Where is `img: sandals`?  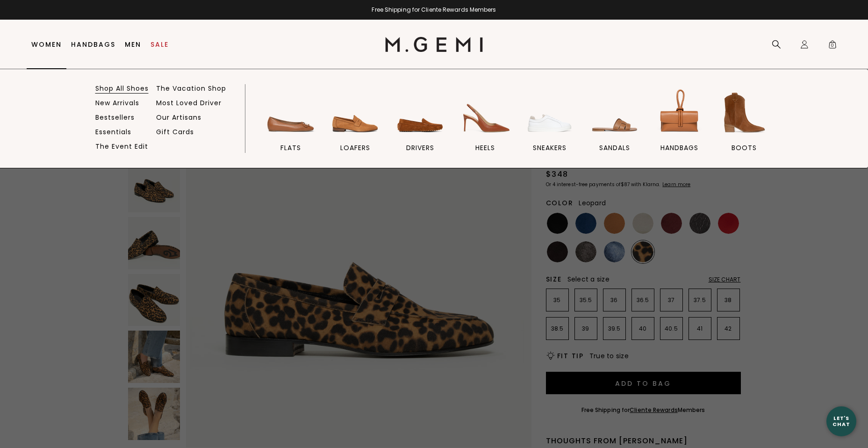
img: sandals is located at coordinates (615, 113).